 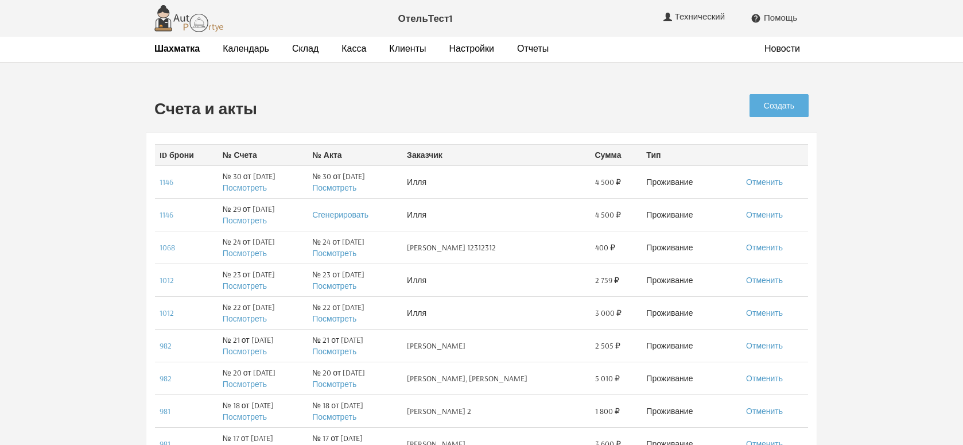 What do you see at coordinates (305, 48) in the screenshot?
I see `a: Склад` at bounding box center [305, 48].